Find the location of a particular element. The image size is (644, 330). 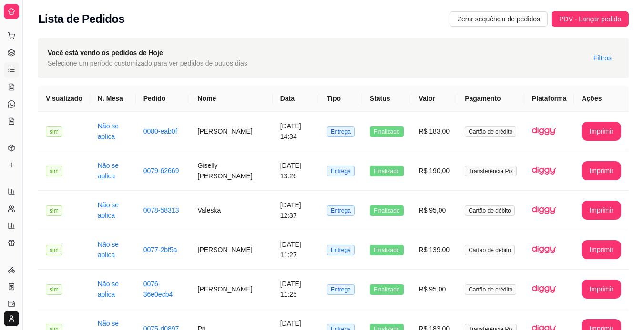

td: Valeska is located at coordinates (231, 210).